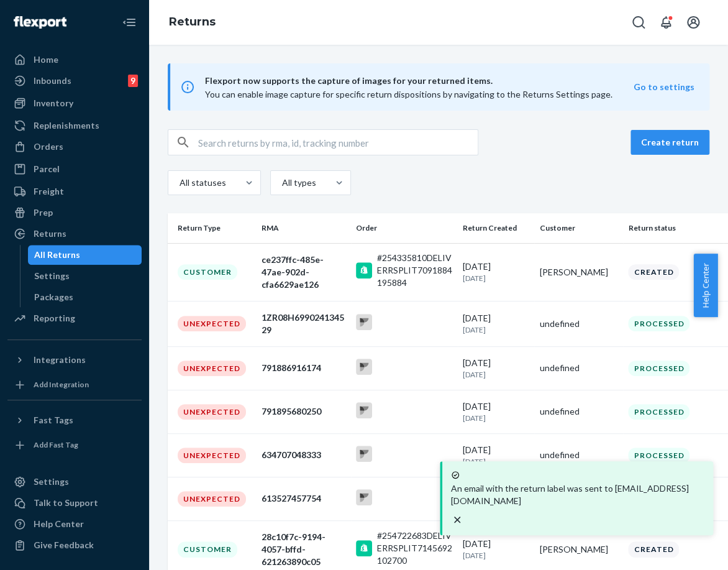 The height and width of the screenshot is (570, 728). What do you see at coordinates (75, 360) in the screenshot?
I see `button: Integrations` at bounding box center [75, 360].